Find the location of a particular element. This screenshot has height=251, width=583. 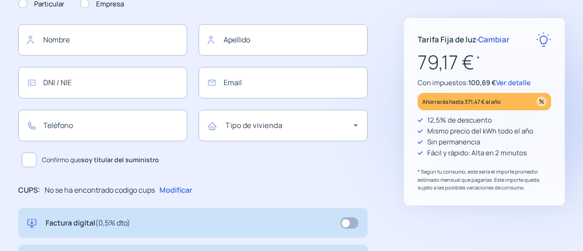

mat-label: Tipo de vivienda is located at coordinates (253, 125).